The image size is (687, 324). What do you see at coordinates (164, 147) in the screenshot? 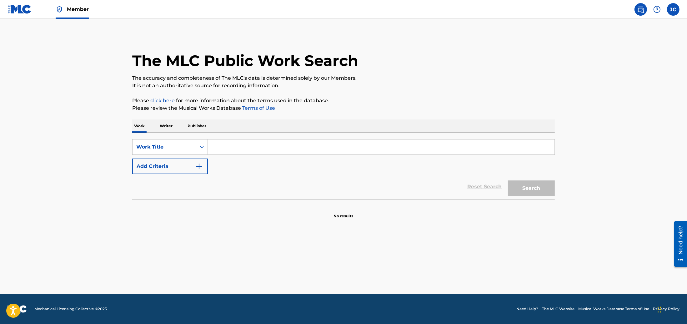
I see `div: Work Title` at bounding box center [164, 147].